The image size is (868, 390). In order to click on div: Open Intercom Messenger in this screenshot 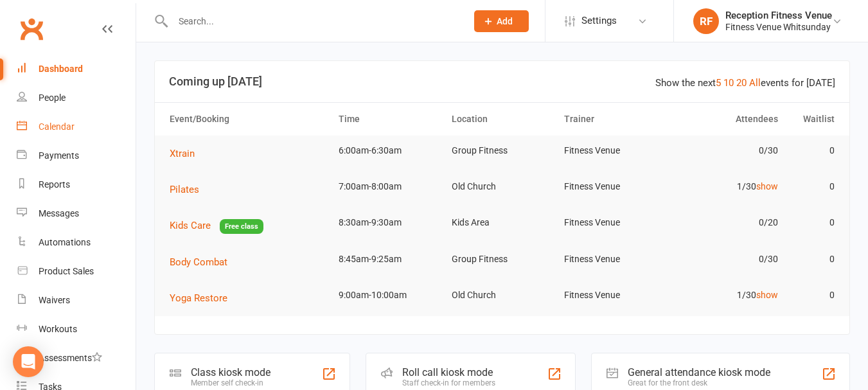, I will do `click(28, 362)`.